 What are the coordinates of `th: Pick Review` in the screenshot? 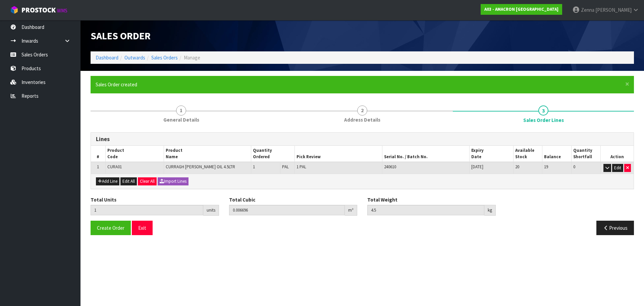 It's located at (338, 154).